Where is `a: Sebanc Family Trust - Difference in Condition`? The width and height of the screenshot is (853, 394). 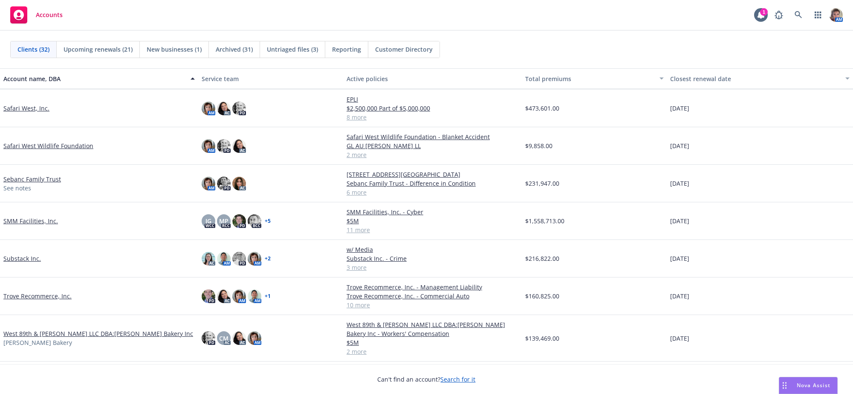 a: Sebanc Family Trust - Difference in Condition is located at coordinates (432, 183).